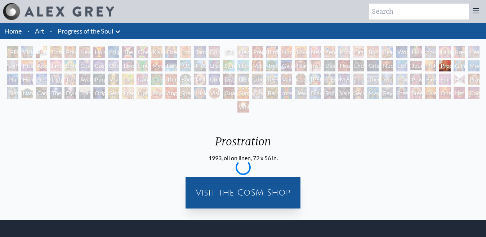  I want to click on div: Deities & Demons Drinking from the Milky Pool, so click(243, 79).